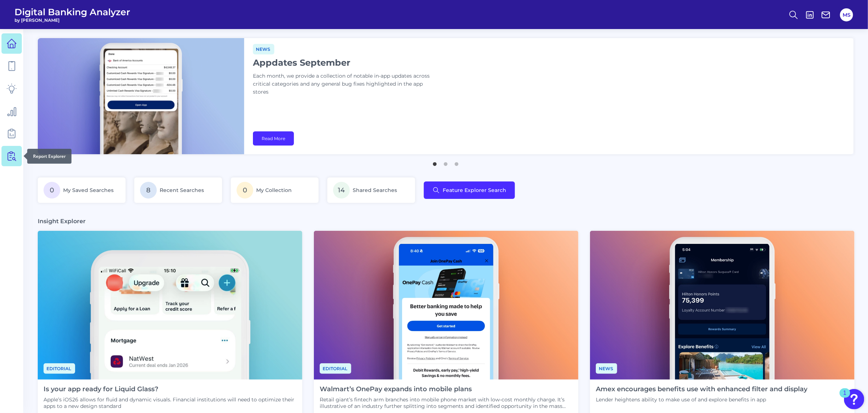 This screenshot has height=413, width=868. Describe the element at coordinates (62, 221) in the screenshot. I see `h3: Insight Explorer` at that location.